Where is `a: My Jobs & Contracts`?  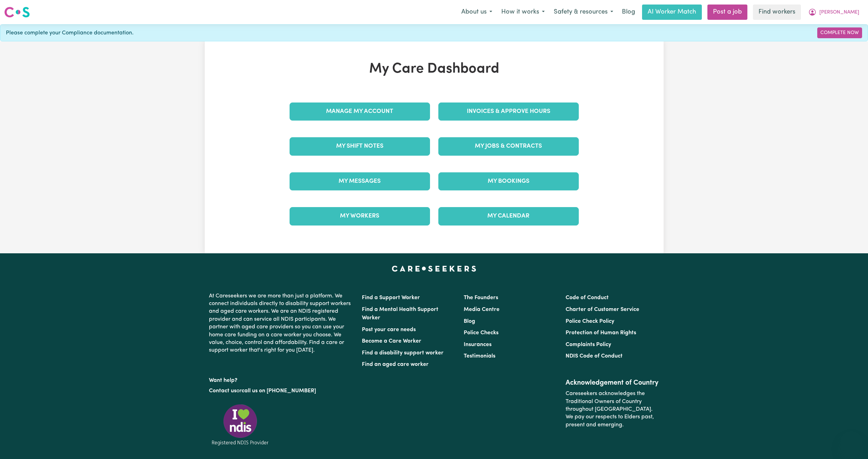 a: My Jobs & Contracts is located at coordinates (508, 146).